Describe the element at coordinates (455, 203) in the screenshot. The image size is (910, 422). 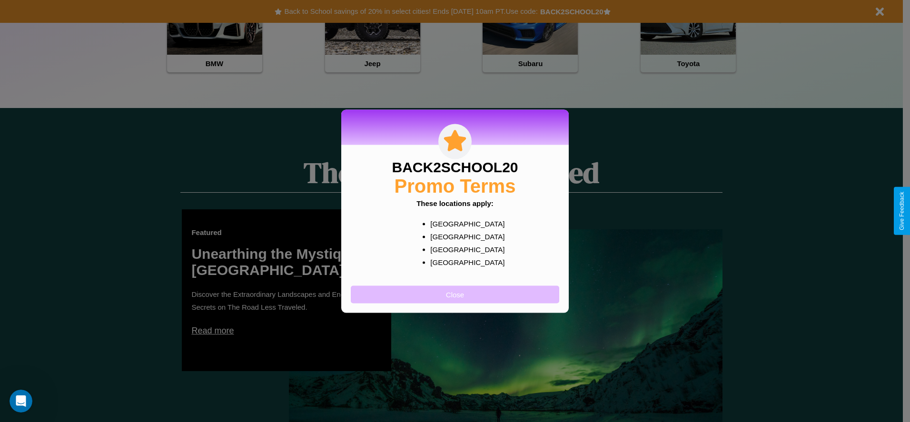
I see `b: These locations apply:` at that location.